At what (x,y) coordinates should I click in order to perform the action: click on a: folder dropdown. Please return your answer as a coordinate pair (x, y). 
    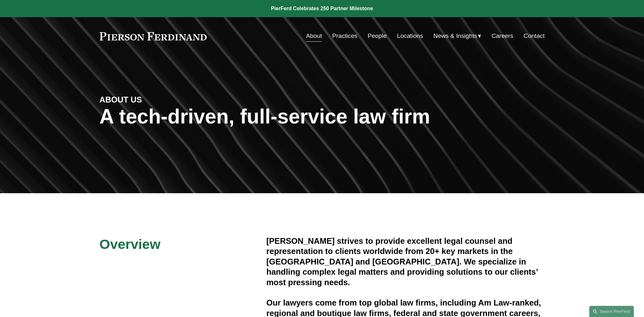
    Looking at the image, I should click on (457, 36).